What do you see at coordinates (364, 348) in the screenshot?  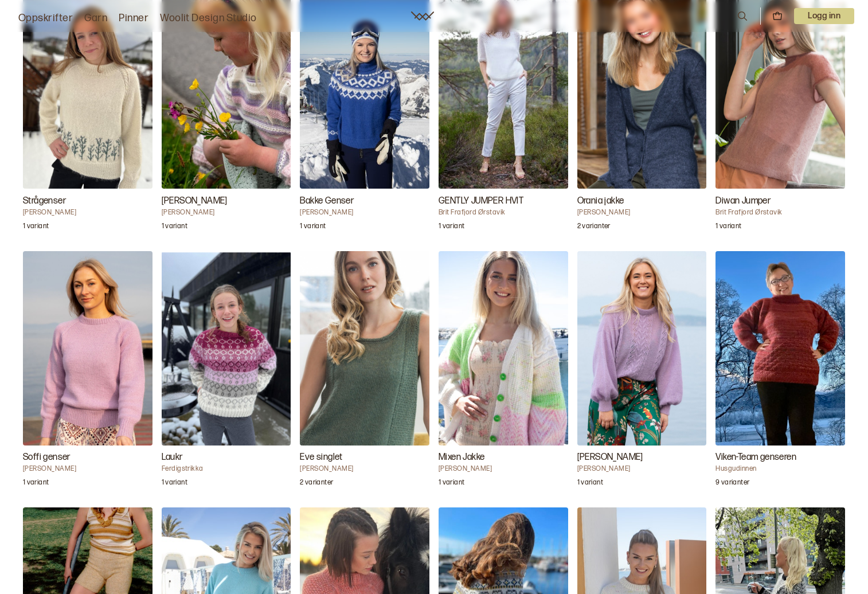 I see `img: Trine Lise HøysethEve singlet` at bounding box center [364, 348].